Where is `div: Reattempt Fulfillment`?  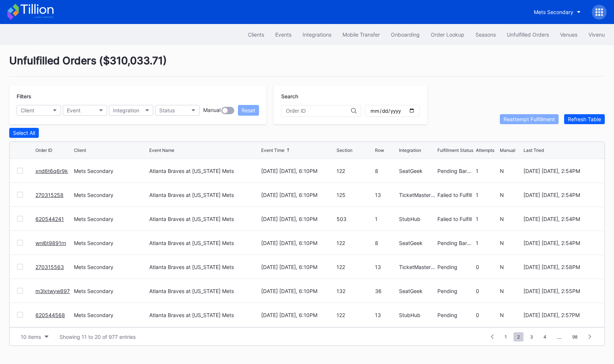
div: Reattempt Fulfillment is located at coordinates (529, 119).